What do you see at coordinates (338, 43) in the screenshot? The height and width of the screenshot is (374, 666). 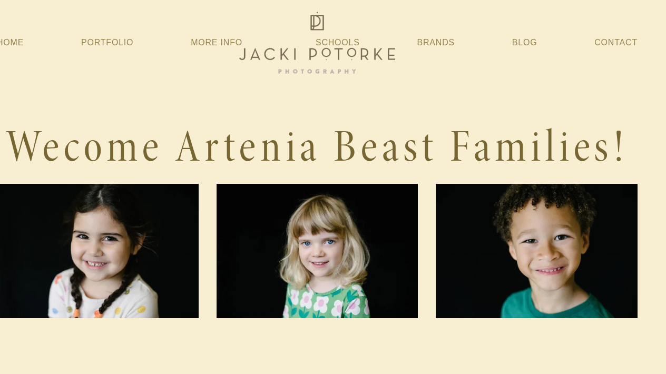 I see `a: Schools` at bounding box center [338, 43].